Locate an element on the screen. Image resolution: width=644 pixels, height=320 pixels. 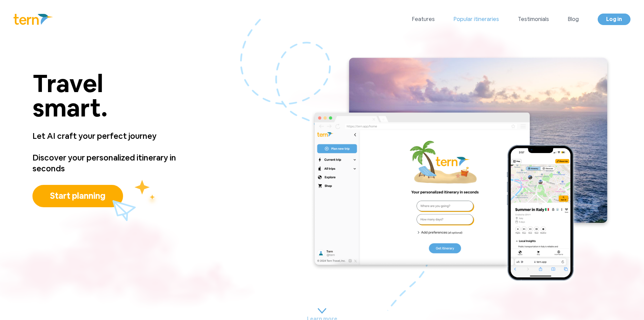
a: Popular itineraries is located at coordinates (476, 19).